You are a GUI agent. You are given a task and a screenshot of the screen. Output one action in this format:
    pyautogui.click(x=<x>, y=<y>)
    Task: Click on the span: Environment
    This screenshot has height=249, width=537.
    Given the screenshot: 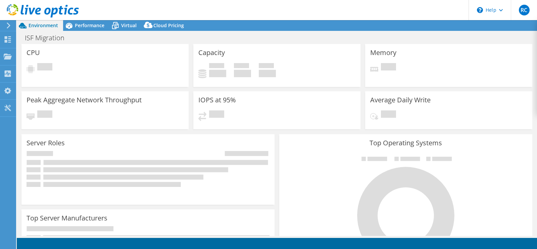 What is the action you would take?
    pyautogui.click(x=43, y=25)
    